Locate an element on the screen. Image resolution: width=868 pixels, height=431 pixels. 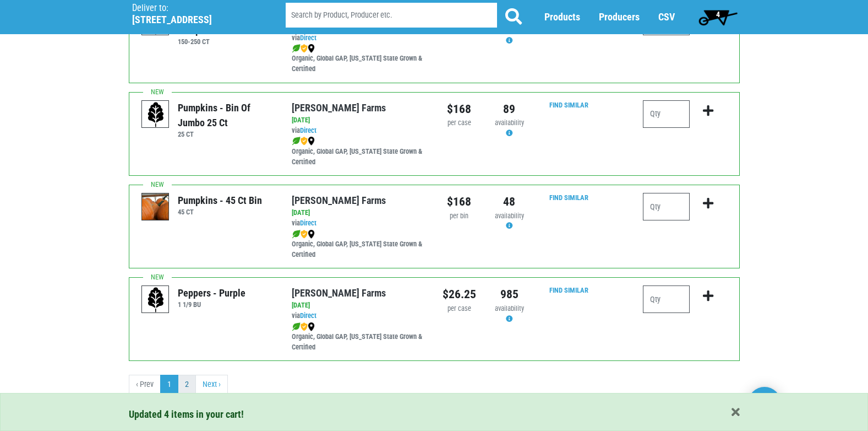
a: CSV is located at coordinates (666, 17).